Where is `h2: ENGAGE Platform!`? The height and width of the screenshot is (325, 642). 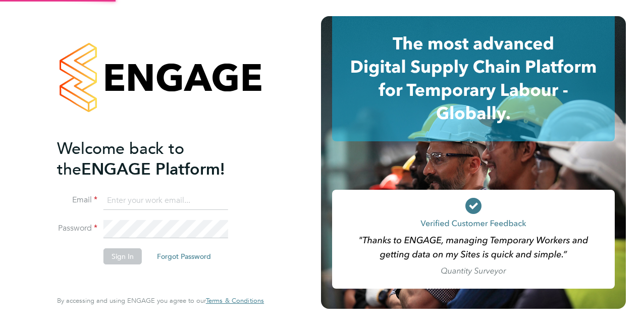
h2: ENGAGE Platform! is located at coordinates (155, 159).